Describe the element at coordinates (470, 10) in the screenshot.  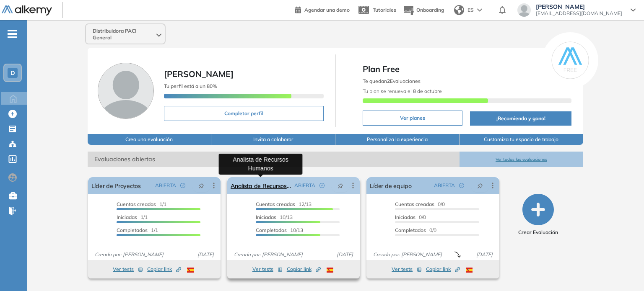
I see `span: ES` at that location.